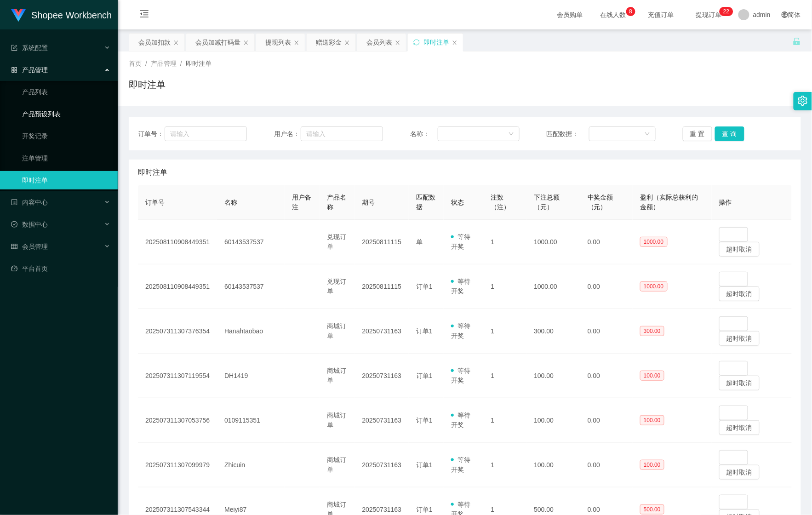 The height and width of the screenshot is (515, 812). Describe the element at coordinates (647, 135) in the screenshot. I see `i: 图标: down` at that location.